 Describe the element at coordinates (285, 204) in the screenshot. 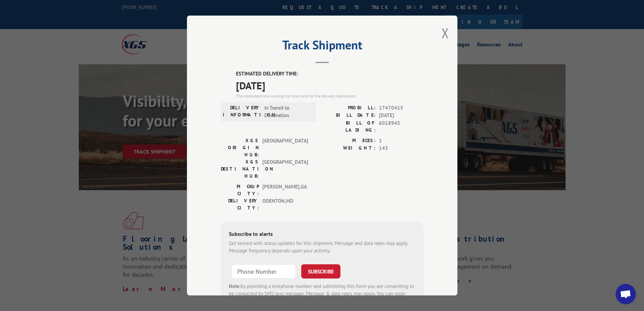

I see `span: ODENTON , MD` at that location.